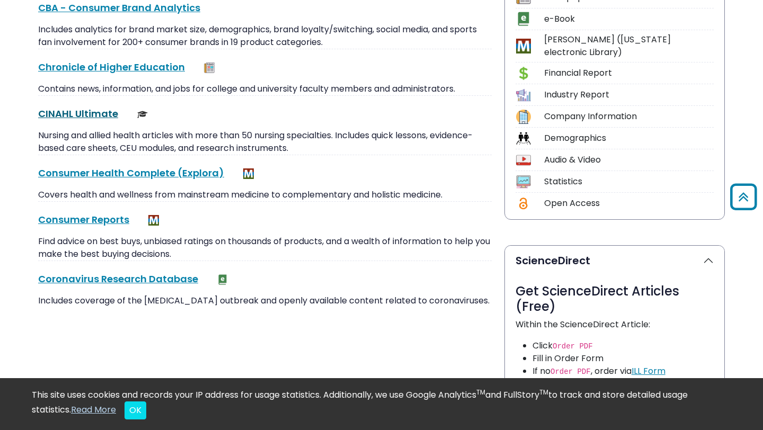  What do you see at coordinates (623, 372) in the screenshot?
I see `li: If no , order via` at bounding box center [623, 372].